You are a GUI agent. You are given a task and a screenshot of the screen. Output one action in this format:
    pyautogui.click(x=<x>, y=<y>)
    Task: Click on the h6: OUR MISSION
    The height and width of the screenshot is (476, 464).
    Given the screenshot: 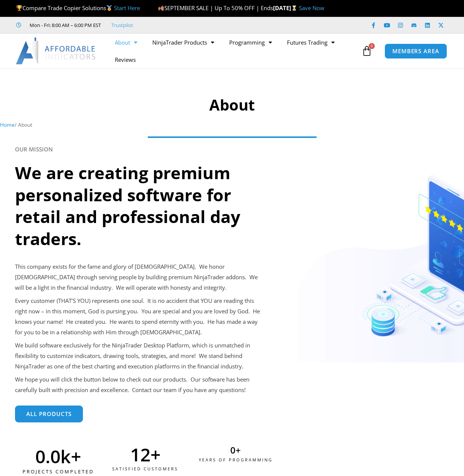 What is the action you would take?
    pyautogui.click(x=232, y=149)
    